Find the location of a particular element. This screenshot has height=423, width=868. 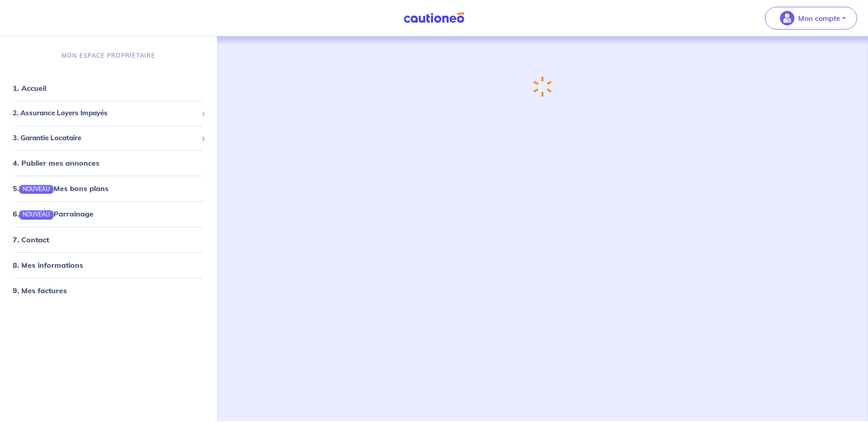

div: 5.NOUVEAUMes bons plans is located at coordinates (108, 189).